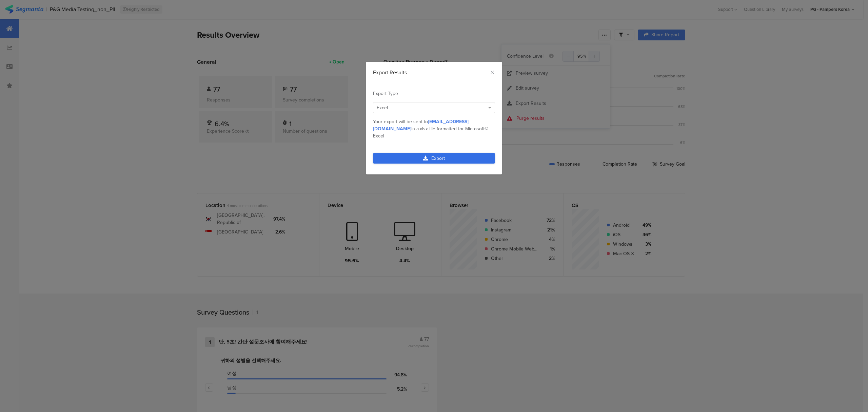  Describe the element at coordinates (492, 72) in the screenshot. I see `button: Close` at that location.